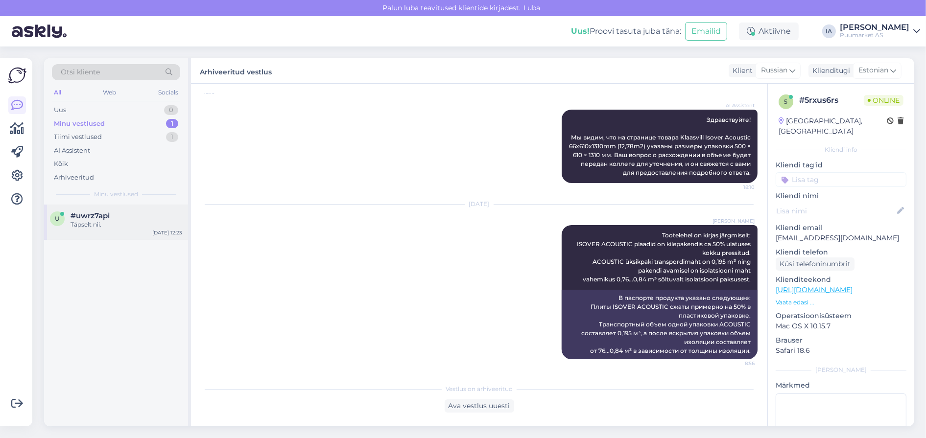 This screenshot has height=438, width=926. I want to click on div: Arhiveeritud, so click(74, 178).